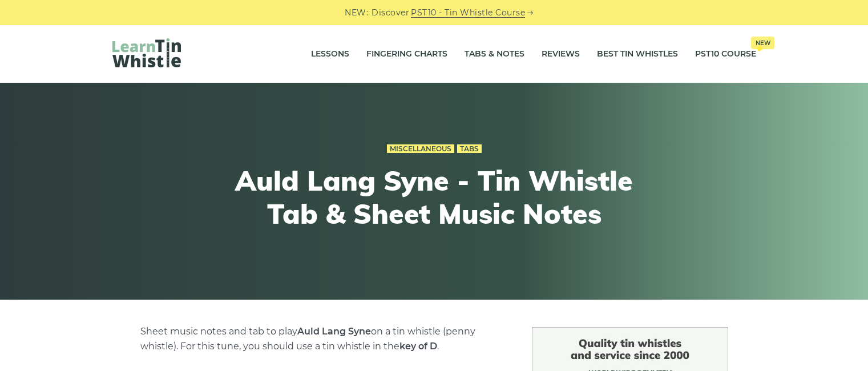 The height and width of the screenshot is (371, 868). Describe the element at coordinates (434, 197) in the screenshot. I see `h1: Auld Lang Syne - Tin Whistle Tab & Sheet Music Notes` at that location.